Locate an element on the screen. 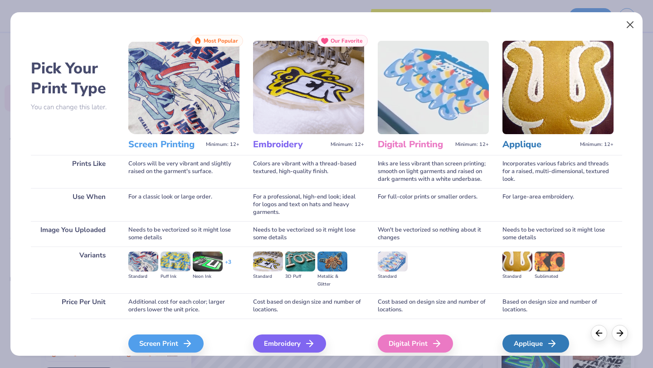 The height and width of the screenshot is (368, 653). img: Digital Printing is located at coordinates (433, 88).